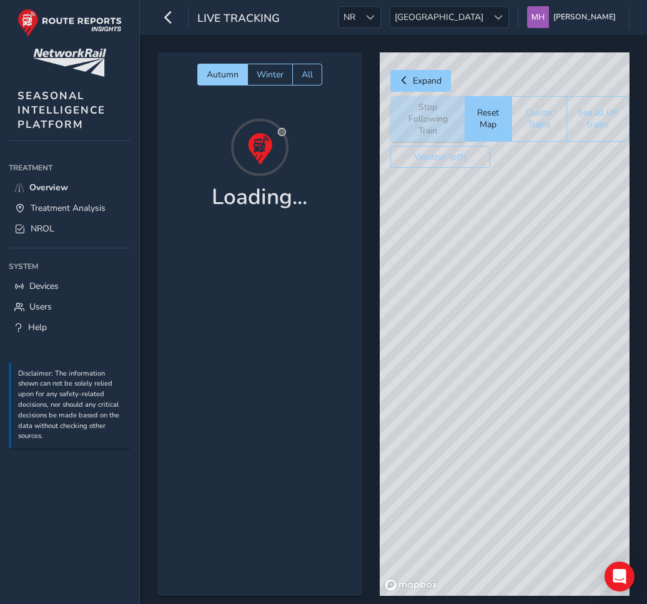 Image resolution: width=647 pixels, height=604 pixels. Describe the element at coordinates (69, 22) in the screenshot. I see `img: rr logo` at that location.